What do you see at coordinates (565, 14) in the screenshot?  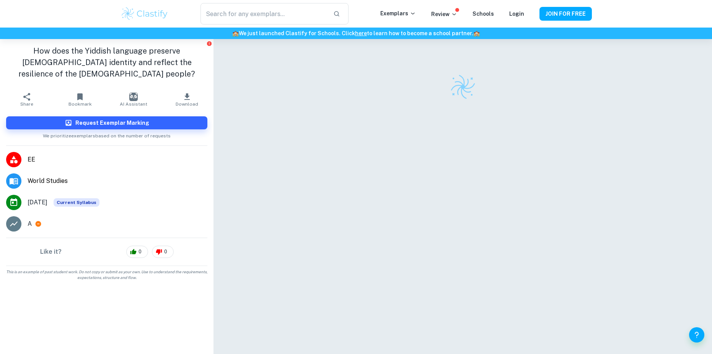 I see `button: JOIN FOR FREE` at bounding box center [565, 14].